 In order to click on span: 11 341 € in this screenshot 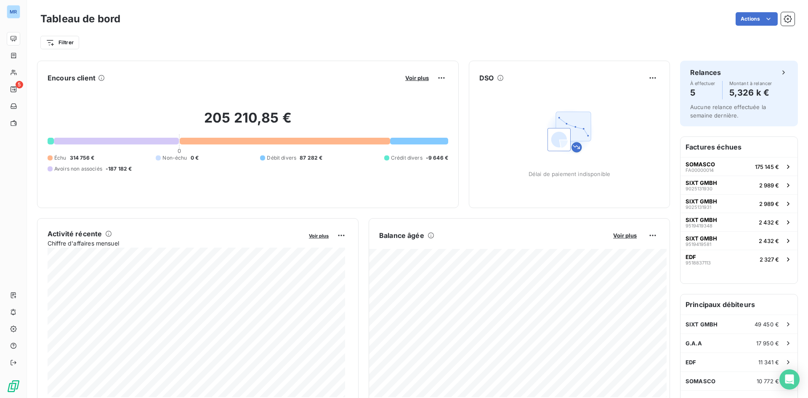, I will do `click(769, 362)`.